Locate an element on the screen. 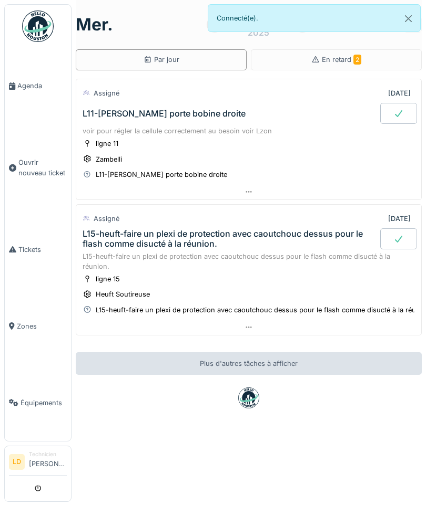 This screenshot has height=506, width=426. div: ligne 11 is located at coordinates (107, 143).